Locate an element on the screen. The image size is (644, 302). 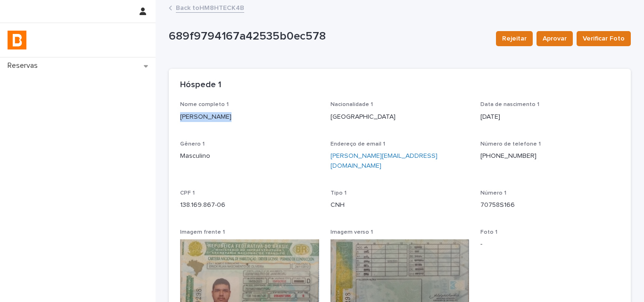
span: Verificar Foto is located at coordinates (604, 39).